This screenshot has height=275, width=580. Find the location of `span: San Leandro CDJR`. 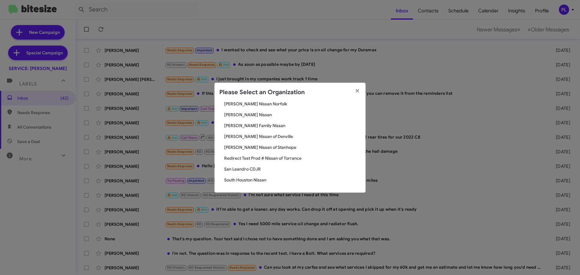

span: San Leandro CDJR is located at coordinates (293, 169).